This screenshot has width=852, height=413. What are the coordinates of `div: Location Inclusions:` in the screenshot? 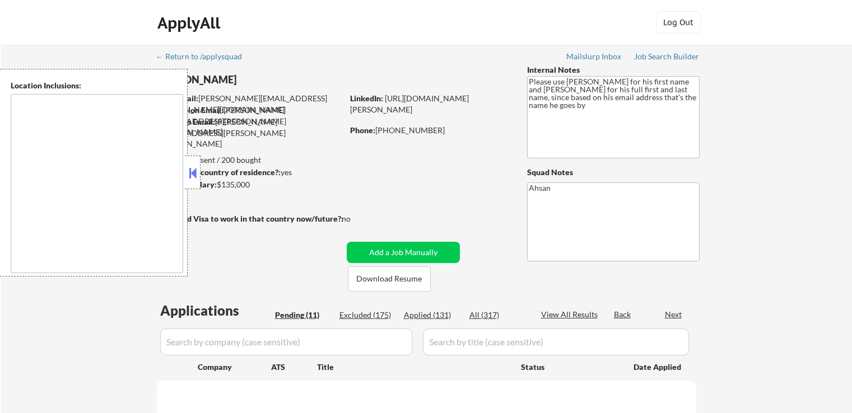 It's located at (97, 86).